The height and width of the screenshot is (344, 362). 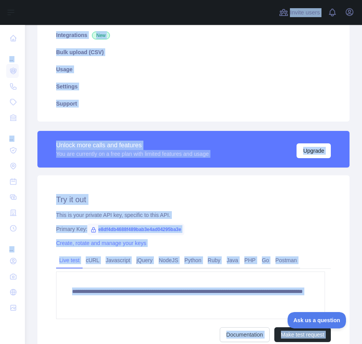 I want to click on a: Bulk upload (CSV), so click(x=193, y=52).